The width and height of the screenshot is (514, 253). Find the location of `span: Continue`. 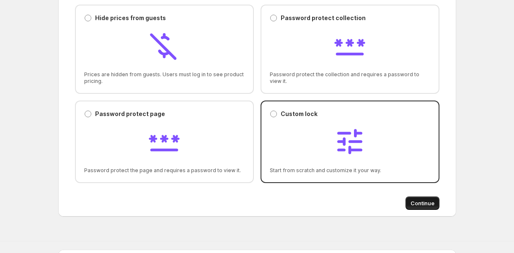

span: Continue is located at coordinates (422, 203).